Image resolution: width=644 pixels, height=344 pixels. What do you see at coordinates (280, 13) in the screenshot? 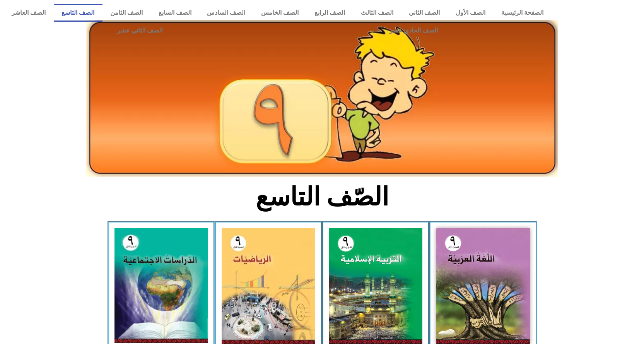
I see `a: الصف الخامس` at bounding box center [280, 13].